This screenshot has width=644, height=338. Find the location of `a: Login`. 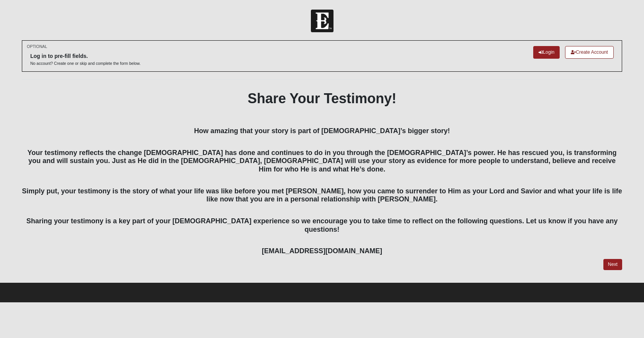

a: Login is located at coordinates (547, 52).